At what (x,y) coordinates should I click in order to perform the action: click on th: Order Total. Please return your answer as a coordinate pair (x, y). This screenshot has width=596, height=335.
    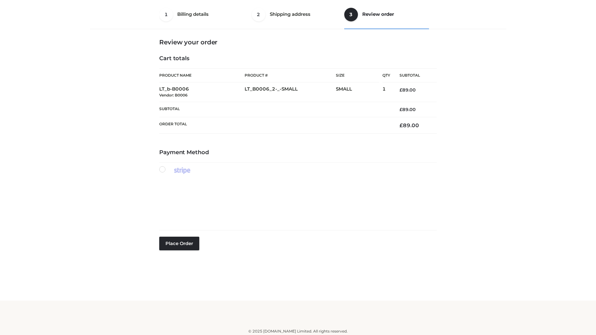
    Looking at the image, I should click on (275, 125).